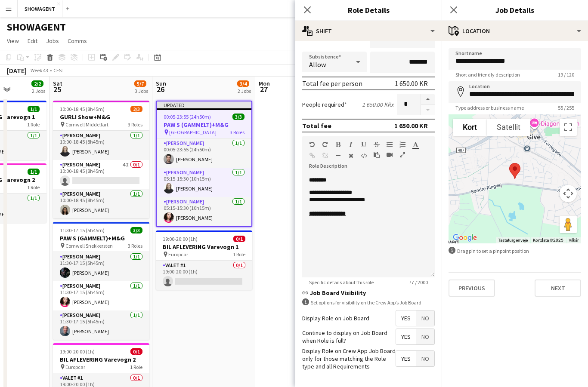 This screenshot has height=387, width=588. Describe the element at coordinates (416, 145) in the screenshot. I see `button: Text Color` at that location.